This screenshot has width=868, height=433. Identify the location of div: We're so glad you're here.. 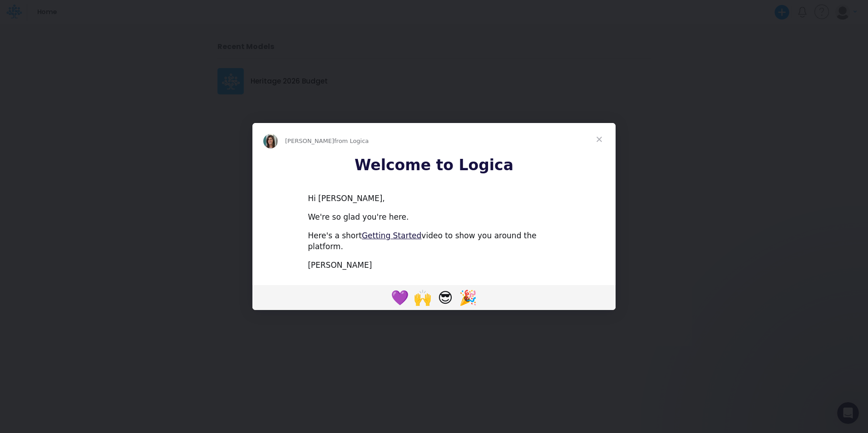
(434, 217).